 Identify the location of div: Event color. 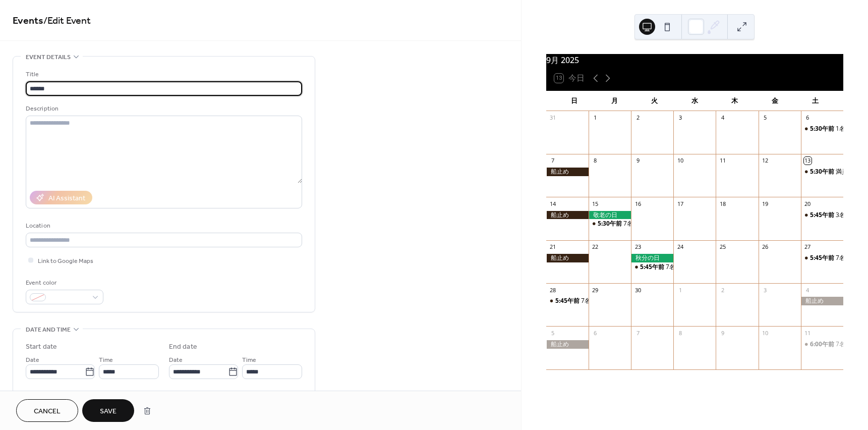
(64, 283).